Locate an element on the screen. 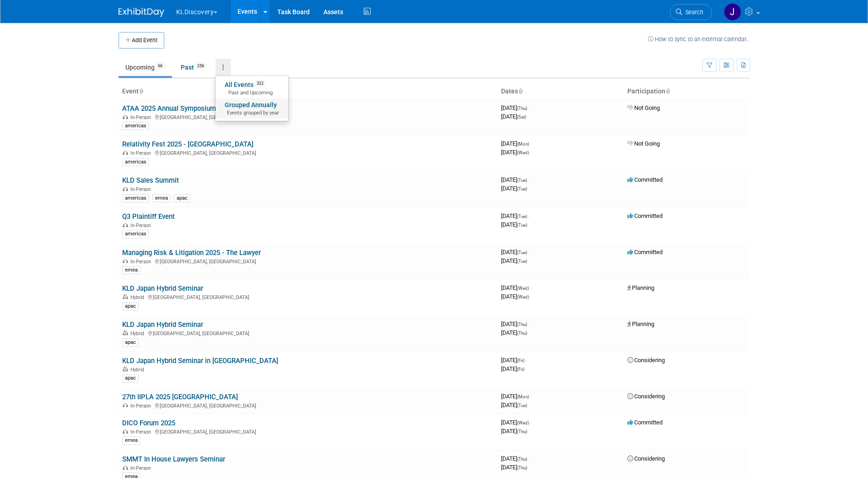 The width and height of the screenshot is (868, 478). a: Upcoming66 is located at coordinates (145, 67).